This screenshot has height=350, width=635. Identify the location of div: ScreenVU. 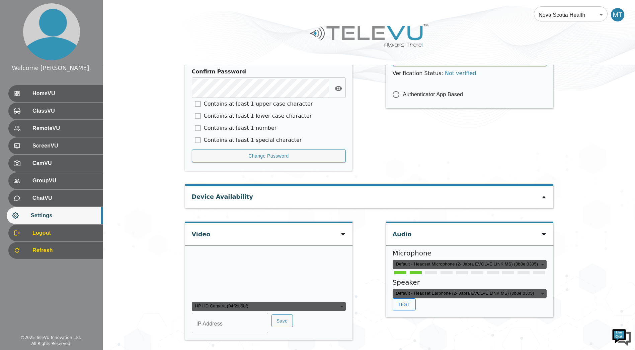
(56, 146).